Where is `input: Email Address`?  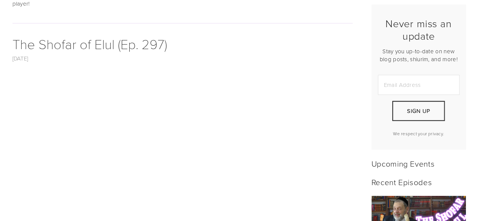
input: Email Address is located at coordinates (419, 85).